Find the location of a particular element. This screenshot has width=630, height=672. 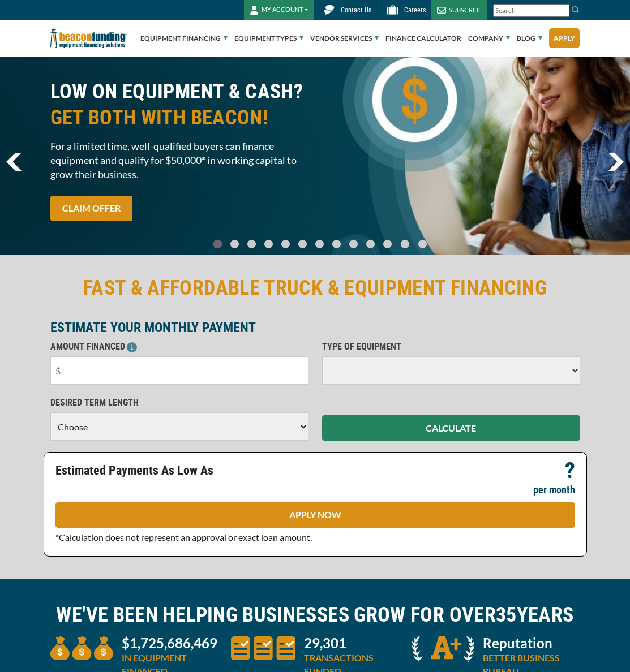

img: Right Navigator is located at coordinates (616, 162).